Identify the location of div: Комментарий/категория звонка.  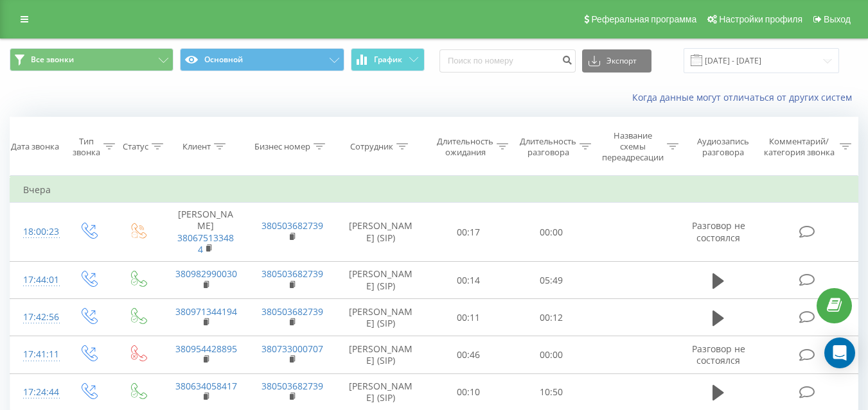
(798, 147).